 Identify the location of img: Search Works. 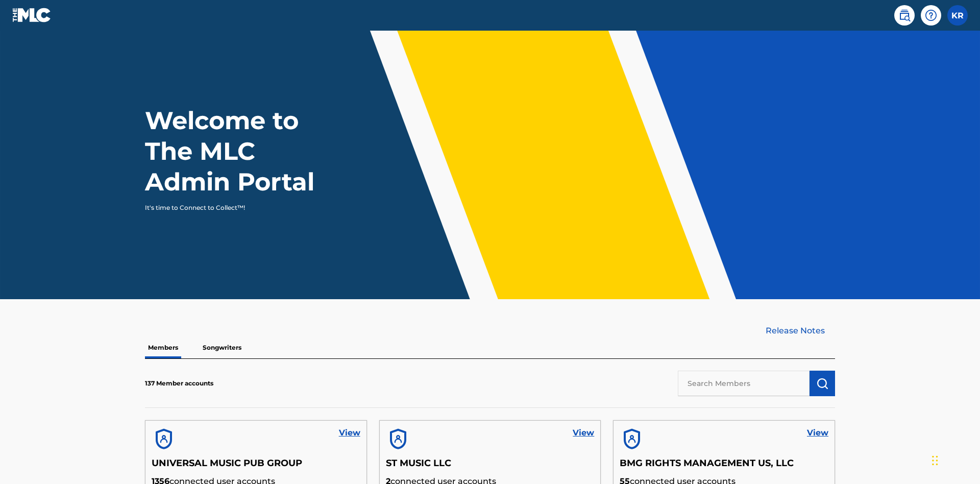
(822, 383).